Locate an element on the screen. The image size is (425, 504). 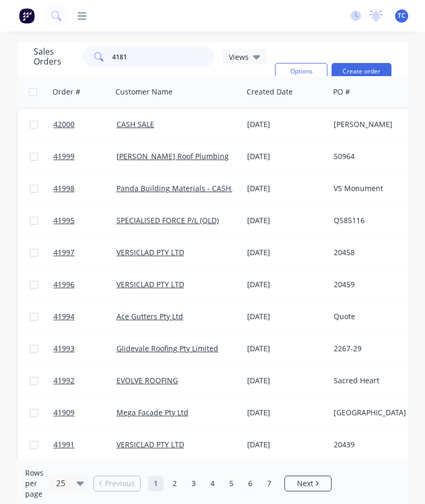
span: 41996 is located at coordinates (64, 284).